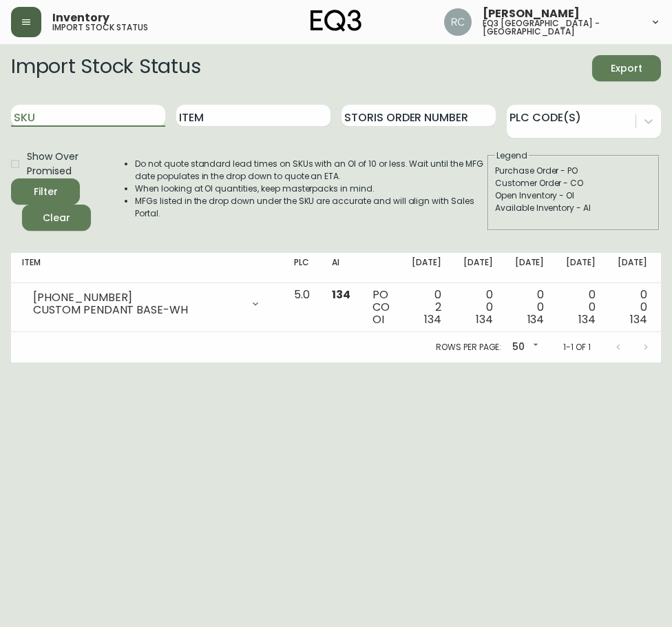 Image resolution: width=672 pixels, height=627 pixels. I want to click on span: OI, so click(378, 319).